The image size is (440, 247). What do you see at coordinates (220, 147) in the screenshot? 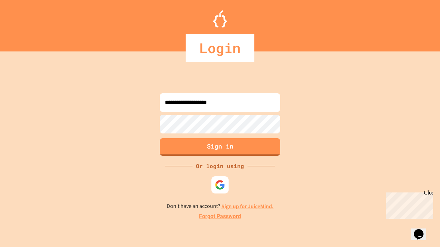
I see `button: Sign in` at bounding box center [220, 147].